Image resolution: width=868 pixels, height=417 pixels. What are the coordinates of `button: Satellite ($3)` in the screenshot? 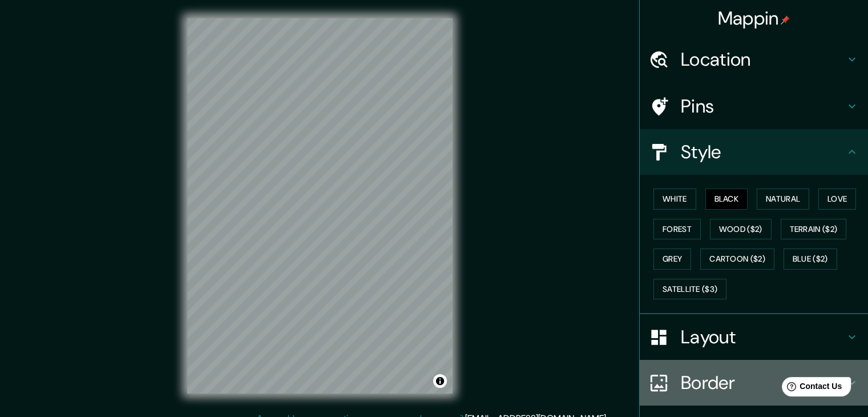 It's located at (690, 289).